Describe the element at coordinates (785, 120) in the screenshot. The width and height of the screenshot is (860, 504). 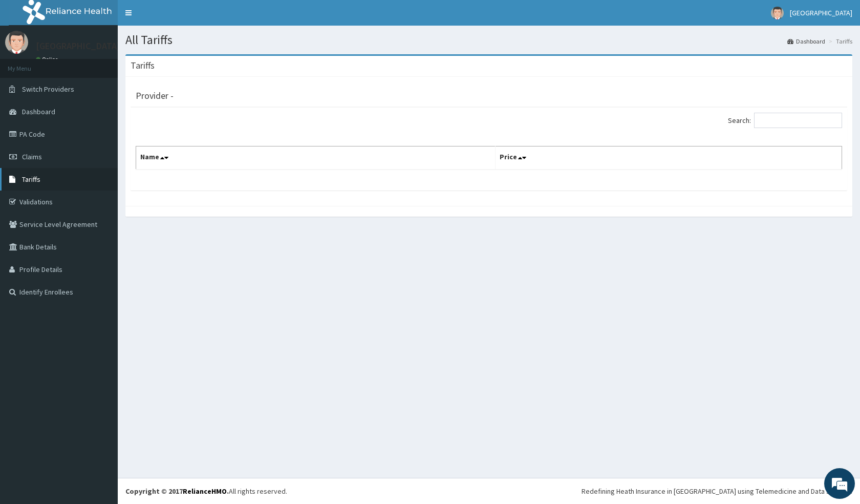
I see `label: Search:` at that location.